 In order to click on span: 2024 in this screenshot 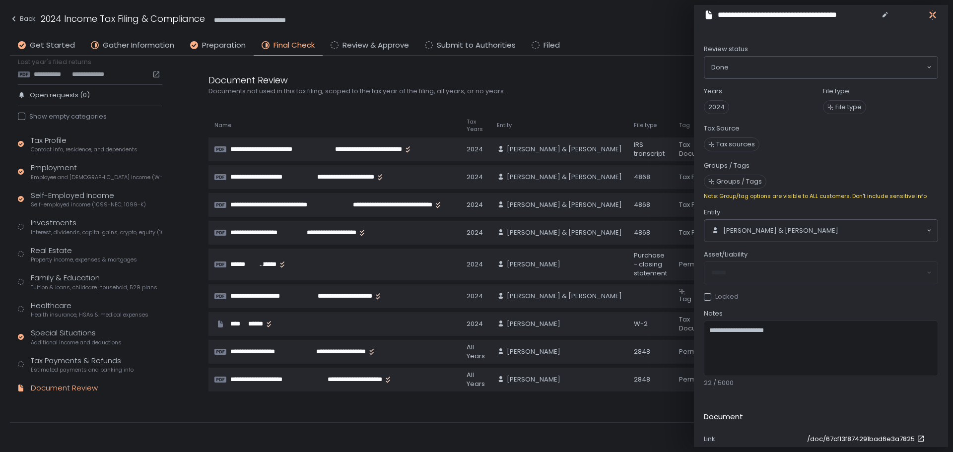, I will do `click(716, 107)`.